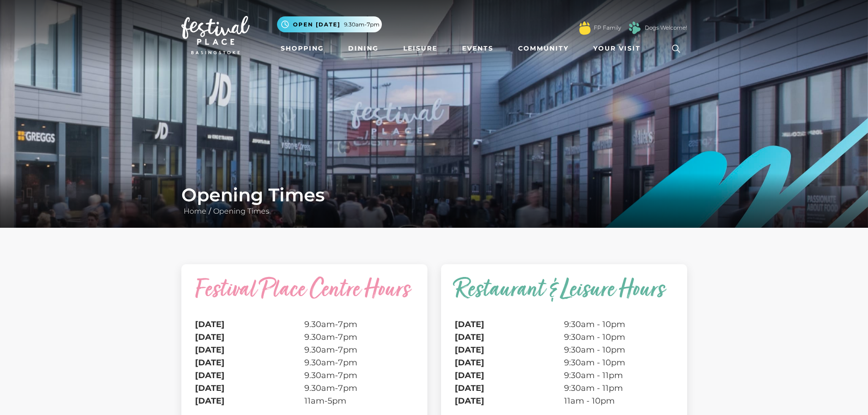 This screenshot has width=868, height=415. Describe the element at coordinates (304, 298) in the screenshot. I see `caption: Festival Place Centre Hours` at that location.